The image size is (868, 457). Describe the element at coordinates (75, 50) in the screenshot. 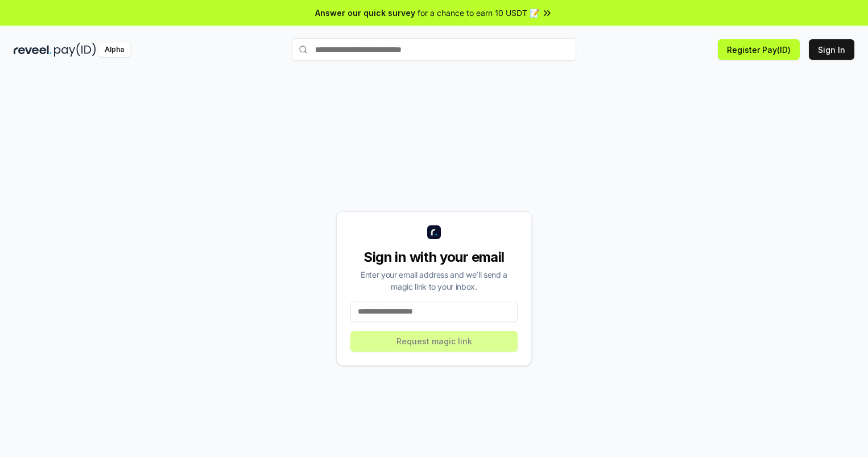

I see `img: pay_id` at that location.